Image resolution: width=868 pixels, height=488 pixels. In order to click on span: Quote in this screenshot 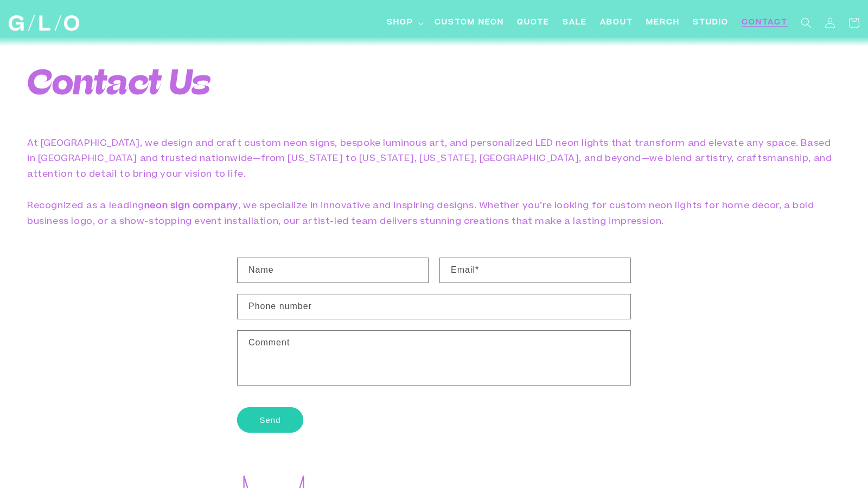, I will do `click(533, 23)`.